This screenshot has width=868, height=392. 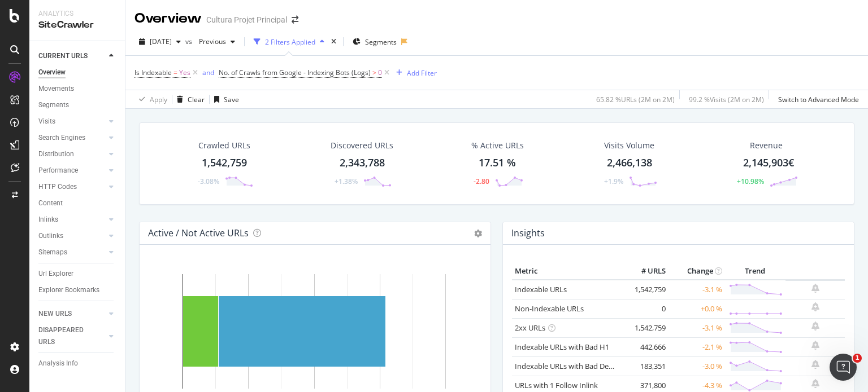 I want to click on th: Metric, so click(x=567, y=272).